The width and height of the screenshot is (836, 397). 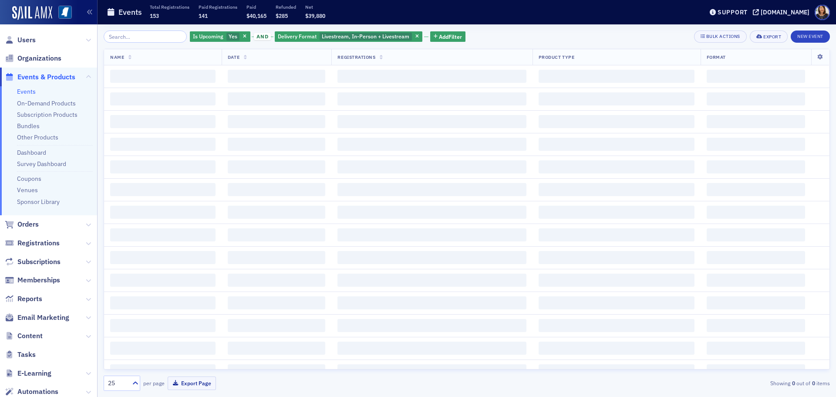 I want to click on span: Product Type, so click(x=557, y=57).